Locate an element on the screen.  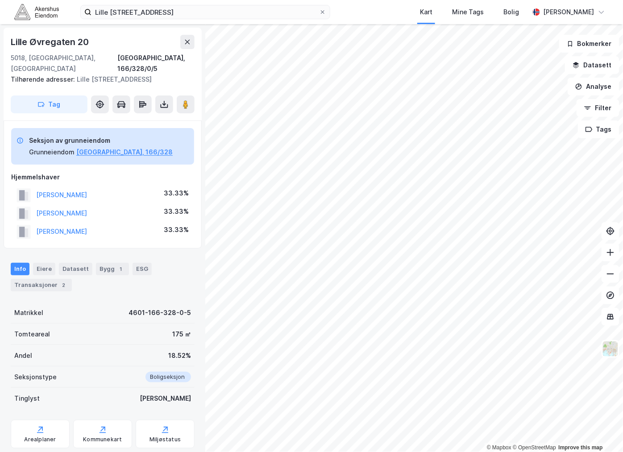
div: Tinglyst is located at coordinates (27, 399).